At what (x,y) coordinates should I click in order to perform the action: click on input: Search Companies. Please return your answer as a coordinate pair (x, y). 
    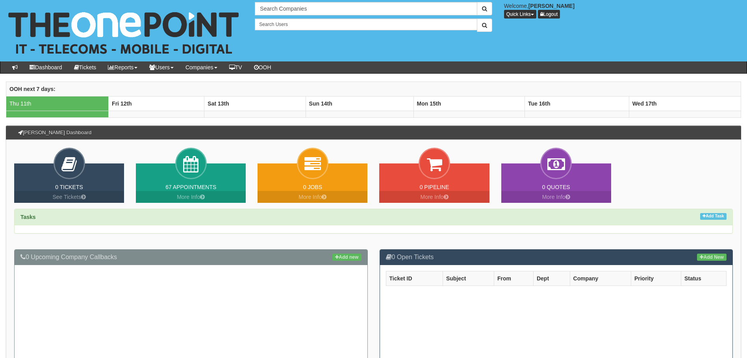
    Looking at the image, I should click on (366, 9).